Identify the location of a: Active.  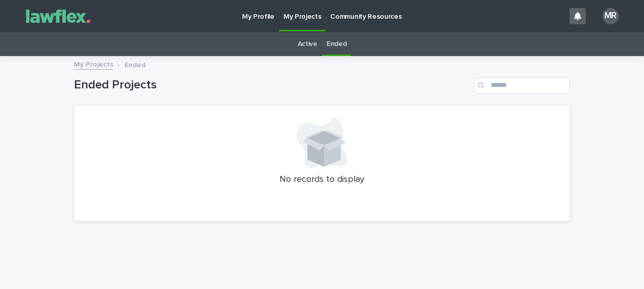
(307, 44).